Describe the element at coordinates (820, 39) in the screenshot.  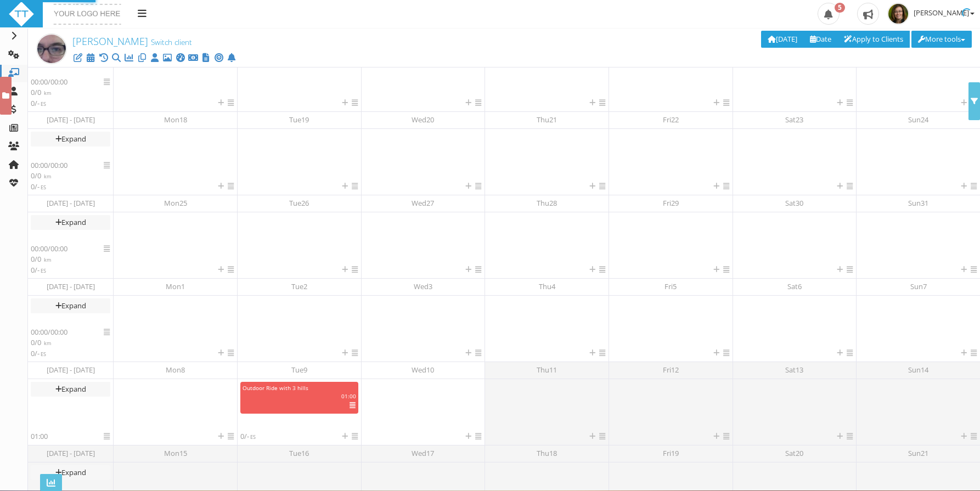
I see `a: Date` at that location.